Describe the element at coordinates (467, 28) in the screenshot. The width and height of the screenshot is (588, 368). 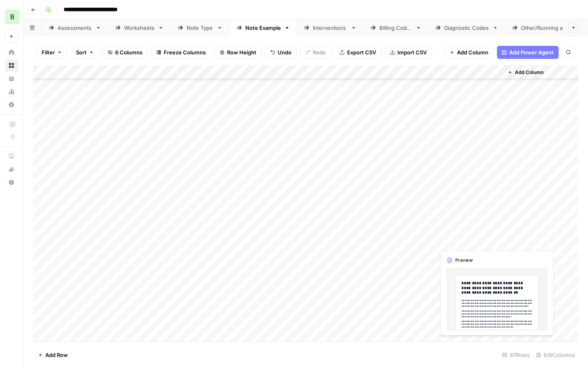
I see `a: Diagnostic Codes` at that location.